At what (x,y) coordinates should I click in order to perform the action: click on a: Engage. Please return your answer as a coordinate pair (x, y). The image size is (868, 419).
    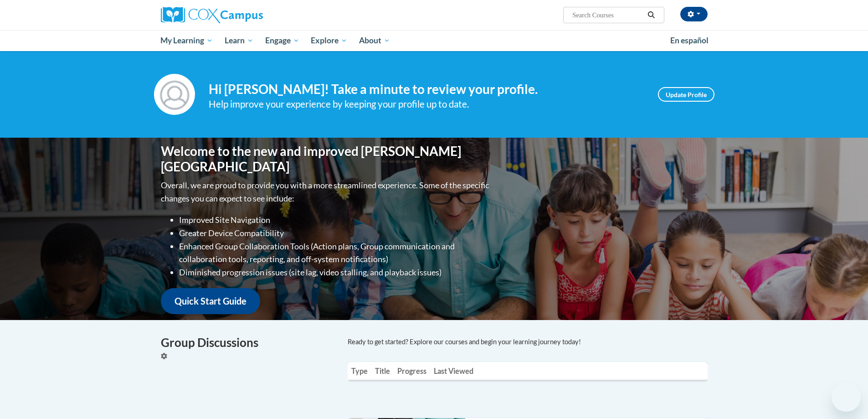
    Looking at the image, I should click on (282, 41).